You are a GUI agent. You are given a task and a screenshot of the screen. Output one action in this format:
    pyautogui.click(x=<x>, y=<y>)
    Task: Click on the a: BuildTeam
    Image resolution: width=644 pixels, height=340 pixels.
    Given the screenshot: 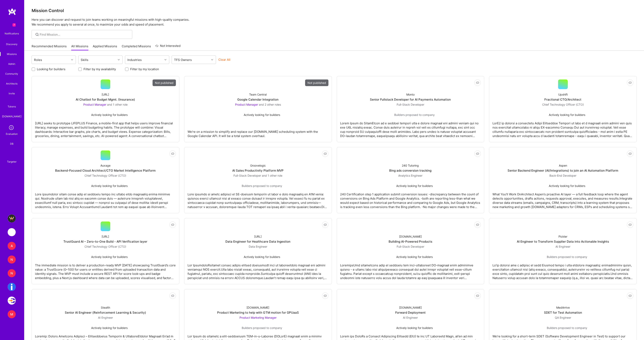 What is the action you would take?
    pyautogui.click(x=12, y=245)
    